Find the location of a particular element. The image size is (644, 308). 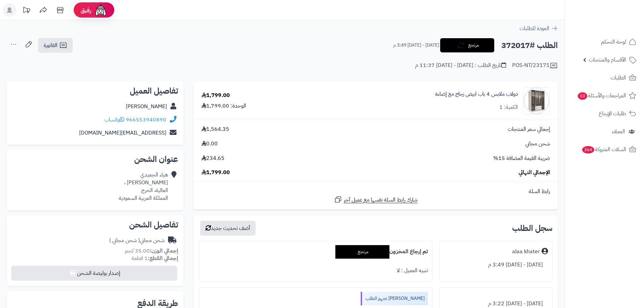

h2: طريقة الدفع is located at coordinates (158, 303).